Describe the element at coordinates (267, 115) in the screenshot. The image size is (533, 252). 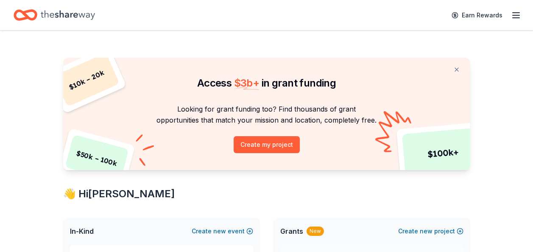
I see `p: Looking for grant funding too? Find thousands of grant opportunities that match your mission and ...` at that location.